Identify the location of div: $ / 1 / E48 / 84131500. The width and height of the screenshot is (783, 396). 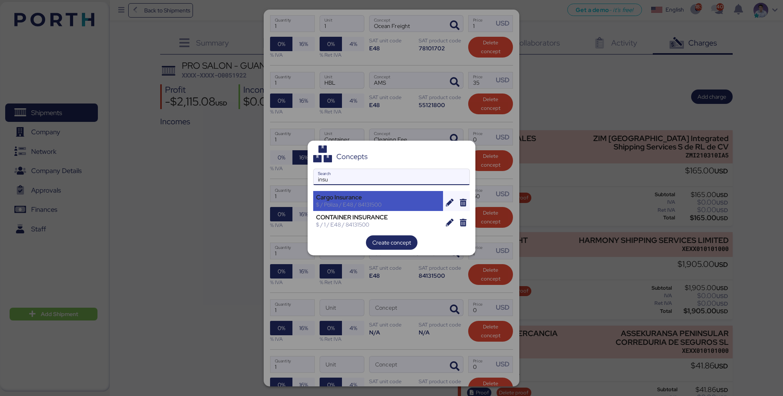
(378, 225).